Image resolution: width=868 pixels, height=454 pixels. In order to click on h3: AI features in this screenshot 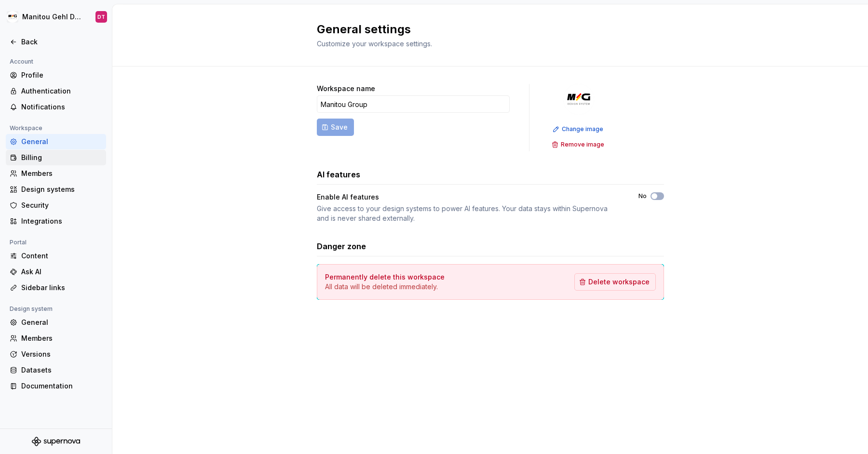, I will do `click(339, 175)`.